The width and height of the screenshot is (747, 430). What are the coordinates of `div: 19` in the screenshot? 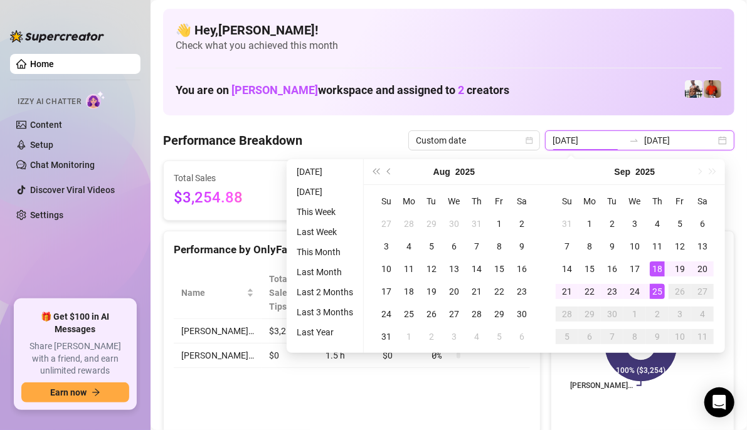 It's located at (431, 292).